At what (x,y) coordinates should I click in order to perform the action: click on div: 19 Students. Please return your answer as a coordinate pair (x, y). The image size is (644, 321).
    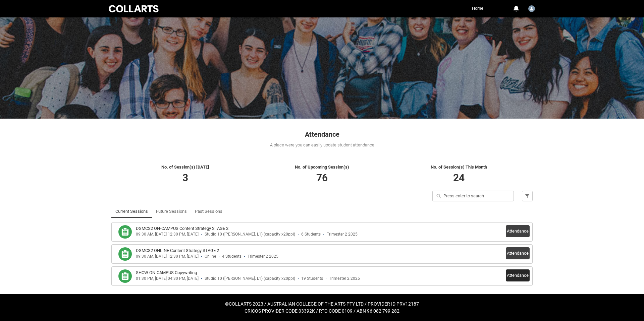
    Looking at the image, I should click on (312, 278).